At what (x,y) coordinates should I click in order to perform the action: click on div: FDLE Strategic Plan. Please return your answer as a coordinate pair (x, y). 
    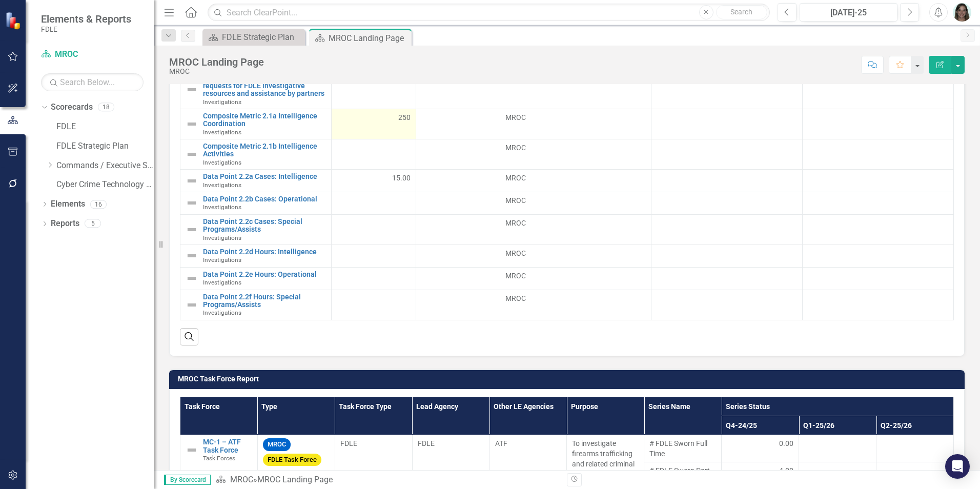
    Looking at the image, I should click on (262, 37).